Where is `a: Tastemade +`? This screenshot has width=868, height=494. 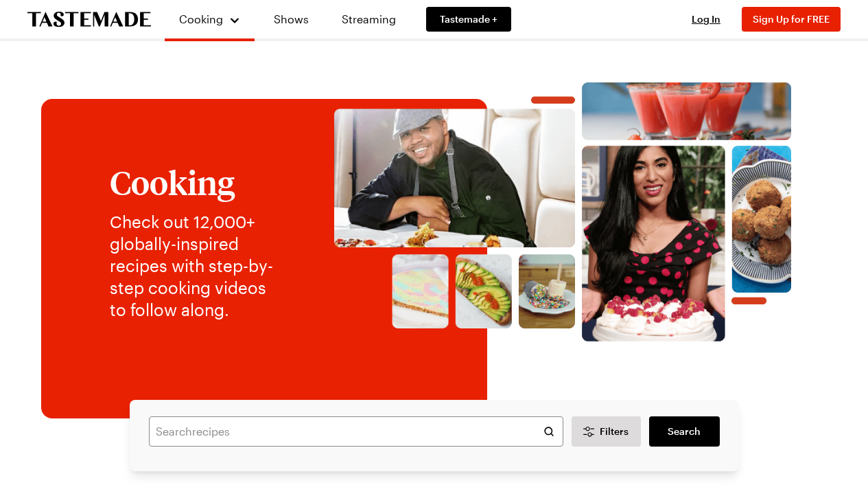
a: Tastemade + is located at coordinates (468, 19).